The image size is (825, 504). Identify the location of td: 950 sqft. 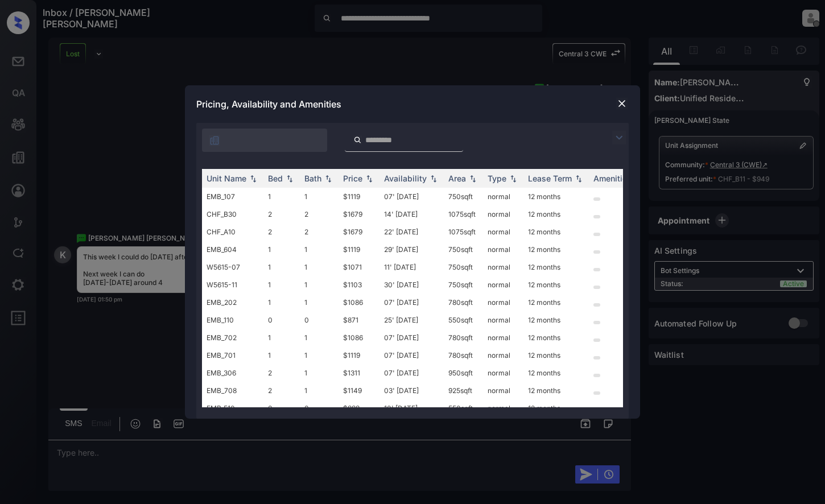
(463, 372).